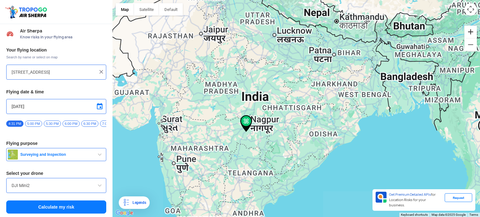 Image resolution: width=480 pixels, height=217 pixels. What do you see at coordinates (56, 57) in the screenshot?
I see `span: Search by name or select on map` at bounding box center [56, 57].